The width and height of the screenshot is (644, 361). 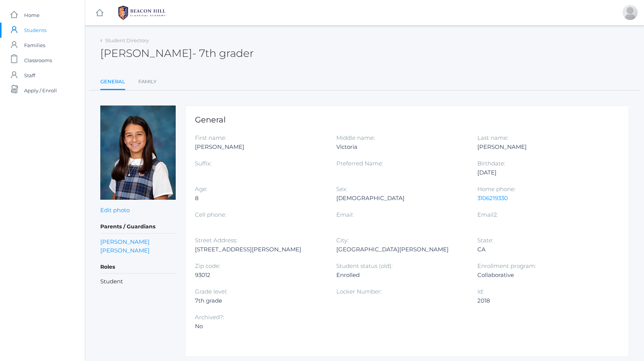 I want to click on label: Home phone:, so click(x=496, y=189).